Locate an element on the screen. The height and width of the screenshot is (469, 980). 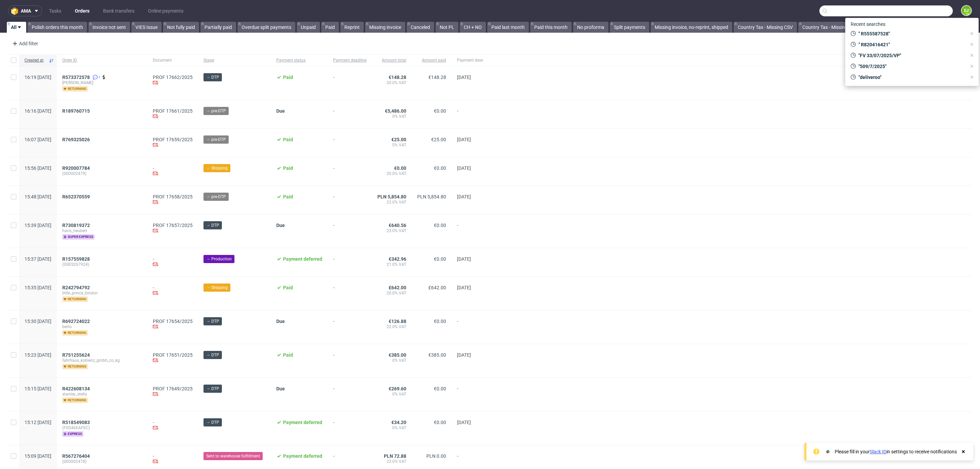
a: Overdue split payments is located at coordinates (266, 28).